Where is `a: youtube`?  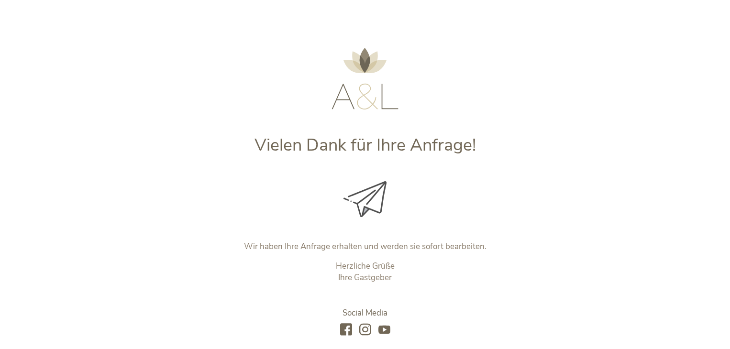
a: youtube is located at coordinates (384, 330).